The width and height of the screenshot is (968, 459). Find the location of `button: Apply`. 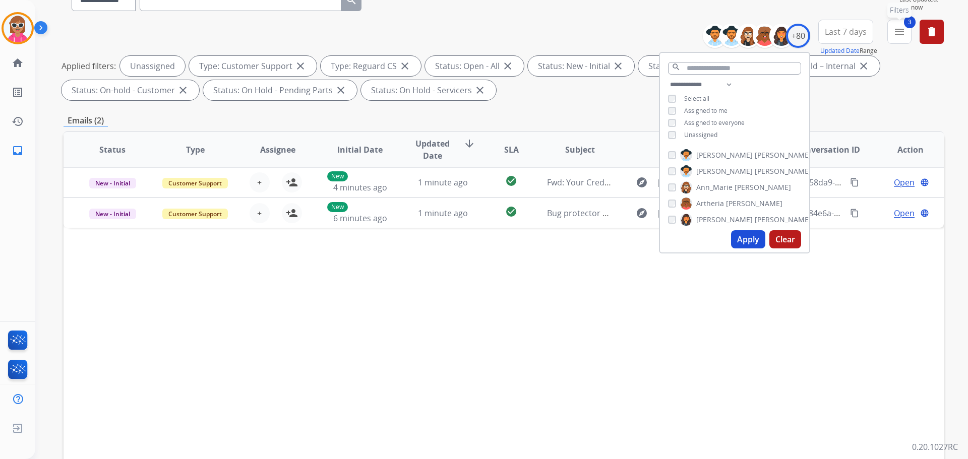

button: Apply is located at coordinates (748, 239).